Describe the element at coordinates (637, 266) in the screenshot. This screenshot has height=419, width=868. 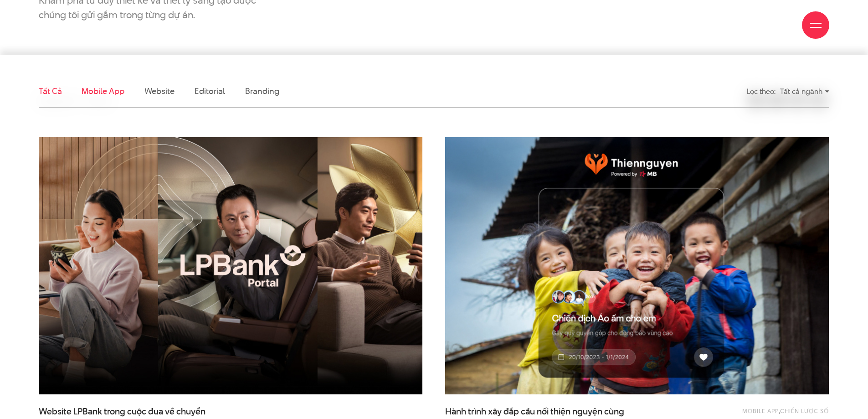
I see `img: thumb` at that location.